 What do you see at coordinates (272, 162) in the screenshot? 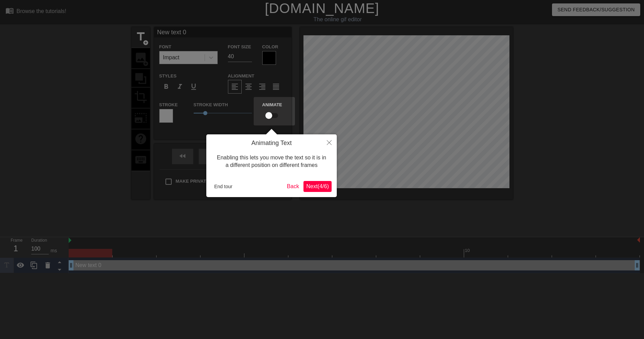
I see `div: Enabling this lets you move the text so it is in a different position on different frames` at bounding box center [272, 162].